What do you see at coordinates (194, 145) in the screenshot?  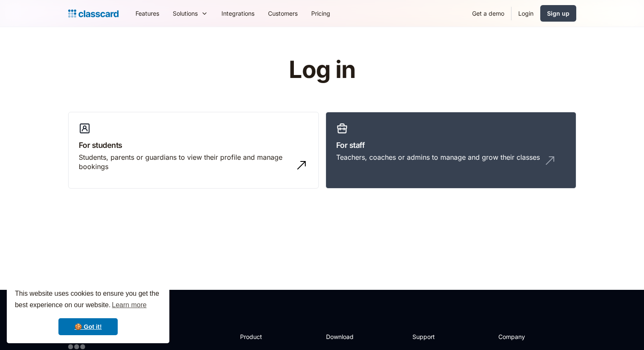 I see `h3: For students` at bounding box center [194, 145].